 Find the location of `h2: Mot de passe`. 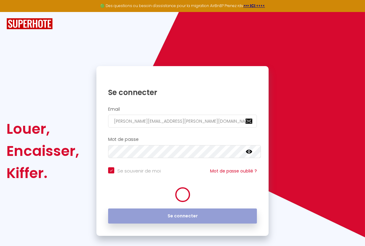

h2: Mot de passe is located at coordinates (182, 140).